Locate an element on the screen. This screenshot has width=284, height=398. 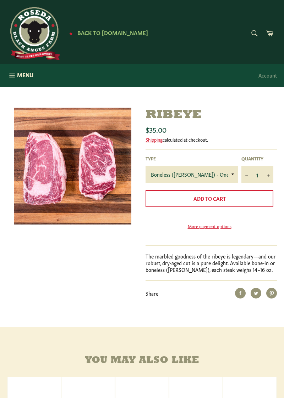
a: Account is located at coordinates (267, 75).